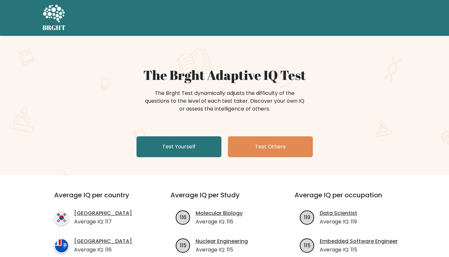 This screenshot has height=257, width=449. I want to click on text: 116, so click(183, 217).